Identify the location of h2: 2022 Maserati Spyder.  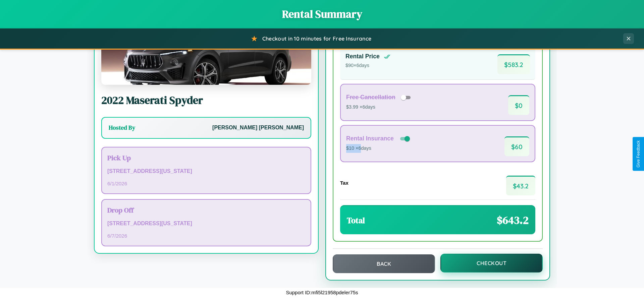
(206, 100).